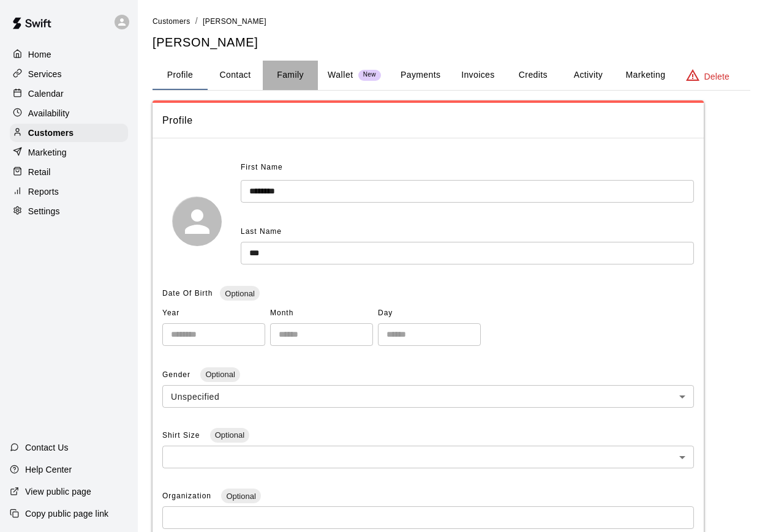 The height and width of the screenshot is (532, 765). Describe the element at coordinates (49, 470) in the screenshot. I see `p: Help Center` at that location.